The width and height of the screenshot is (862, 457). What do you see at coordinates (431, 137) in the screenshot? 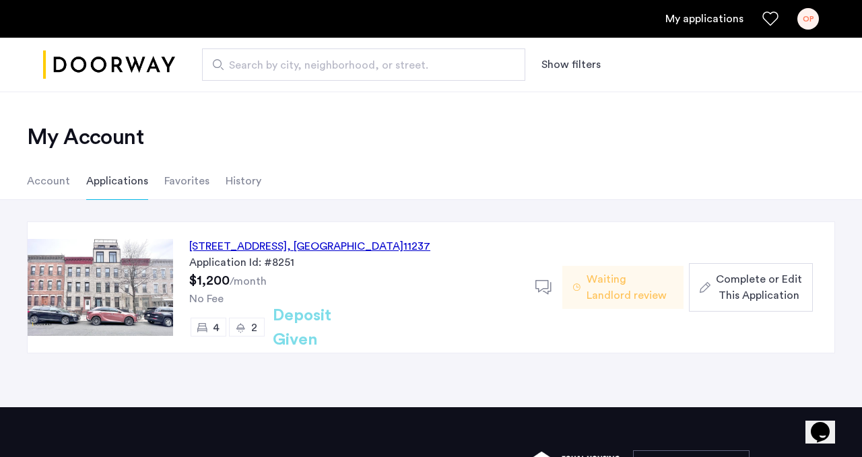
I see `h2: My Account` at bounding box center [431, 137].